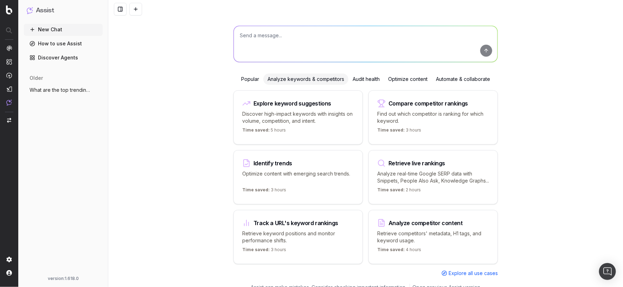  I want to click on img: Switch project, so click(9, 120).